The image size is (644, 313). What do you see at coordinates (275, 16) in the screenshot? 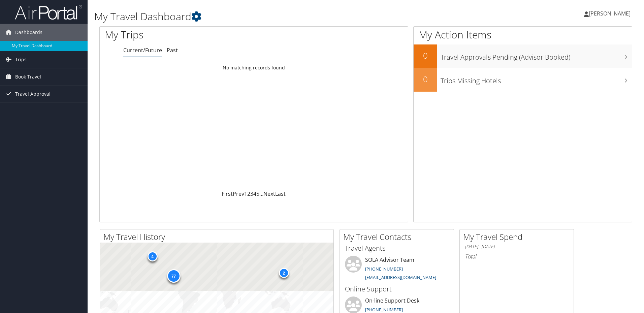
I see `h1: My Travel Dashboard` at bounding box center [275, 16].